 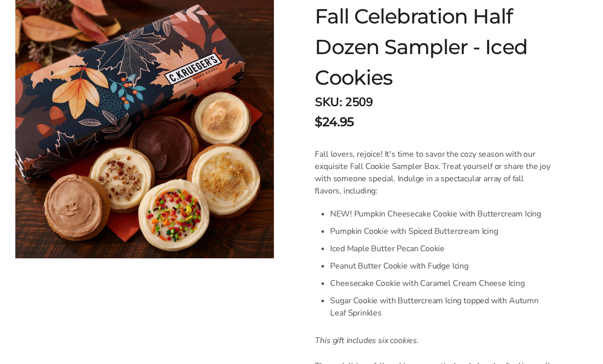 I want to click on li: Iced Maple Butter Pecan Cookie, so click(x=441, y=249).